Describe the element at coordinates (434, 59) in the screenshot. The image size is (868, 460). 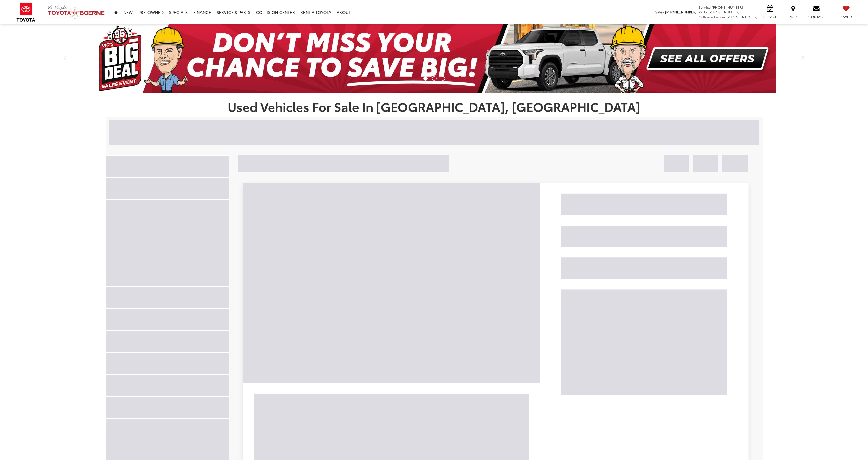
I see `img: Big Deal Sales Event` at that location.